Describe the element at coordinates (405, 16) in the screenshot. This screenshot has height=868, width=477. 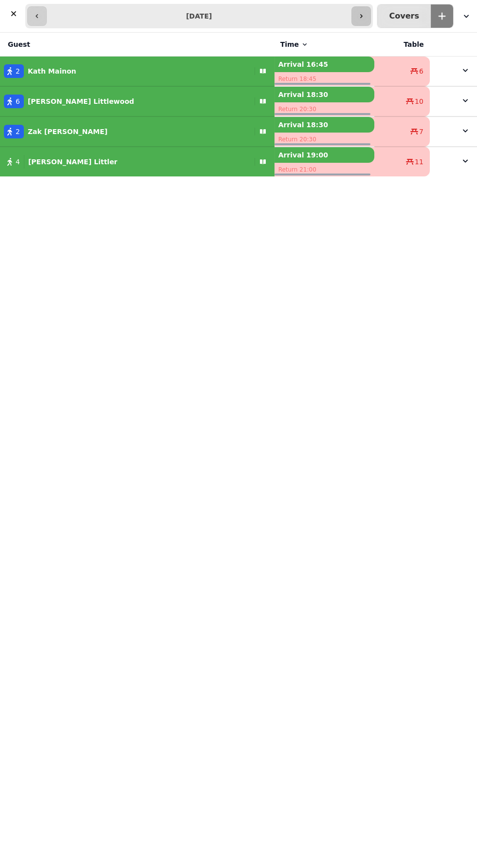
I see `button: Covers` at that location.